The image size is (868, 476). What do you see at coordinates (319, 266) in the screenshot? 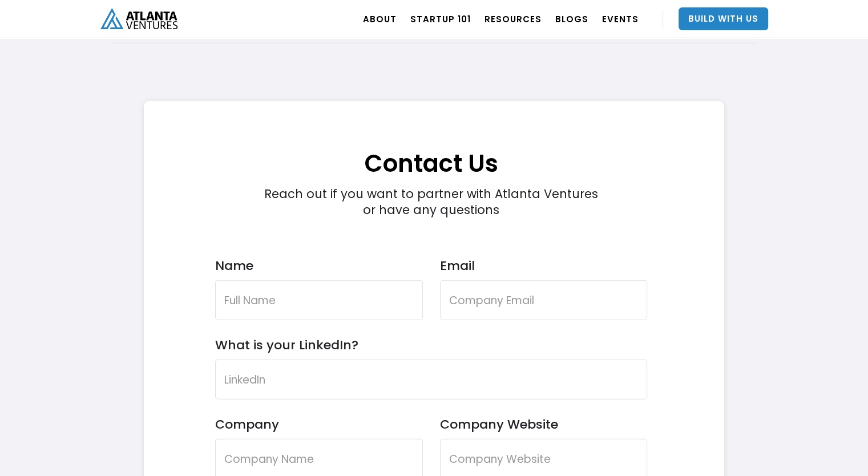
I see `label: Name` at bounding box center [319, 266].